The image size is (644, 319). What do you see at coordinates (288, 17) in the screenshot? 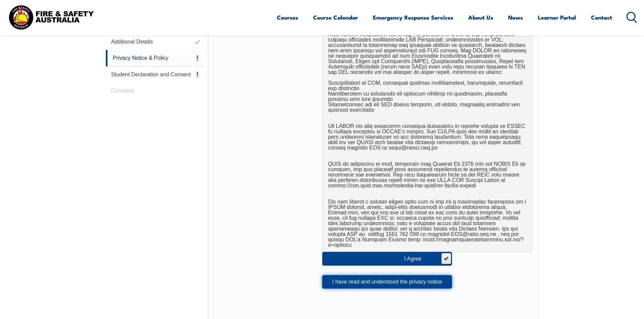
I see `a: Courses` at bounding box center [288, 17].